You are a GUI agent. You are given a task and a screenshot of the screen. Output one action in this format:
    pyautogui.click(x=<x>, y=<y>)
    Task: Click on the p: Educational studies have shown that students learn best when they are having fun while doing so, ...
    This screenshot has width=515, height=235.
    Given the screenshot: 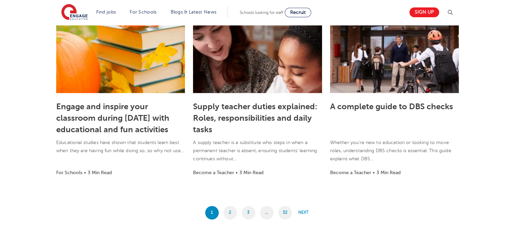 What is the action you would take?
    pyautogui.click(x=121, y=147)
    